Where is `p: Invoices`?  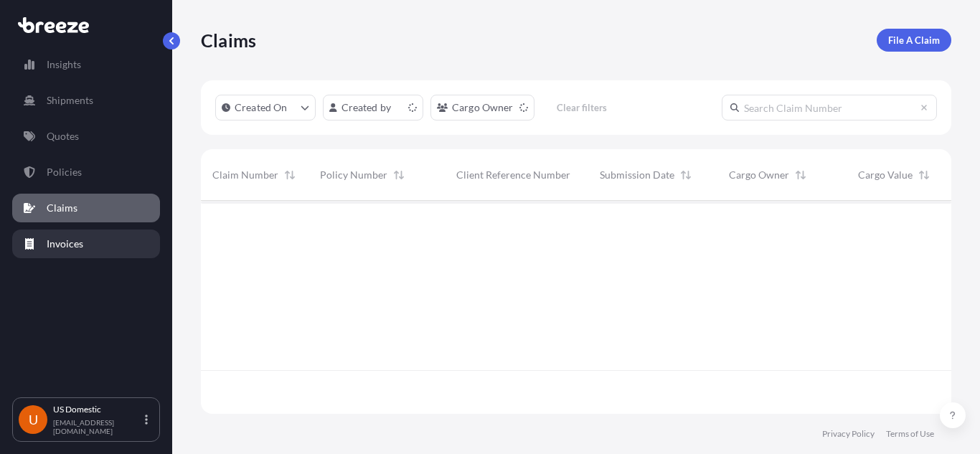 p: Invoices is located at coordinates (64, 244).